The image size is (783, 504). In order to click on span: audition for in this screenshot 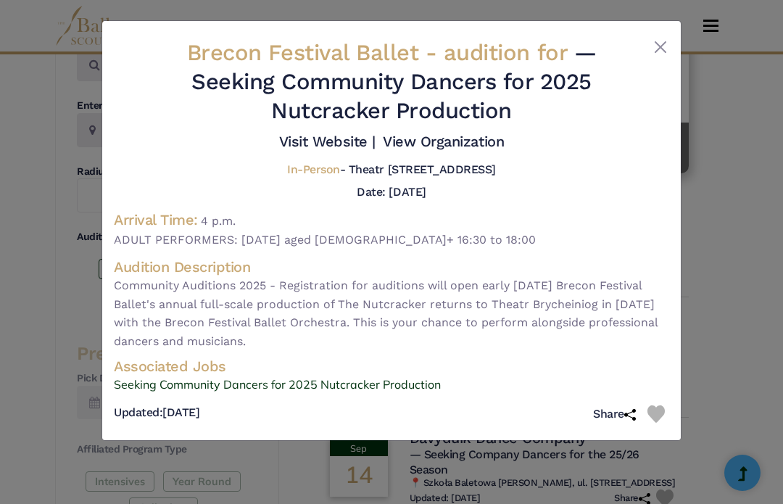, I will do `click(505, 52)`.